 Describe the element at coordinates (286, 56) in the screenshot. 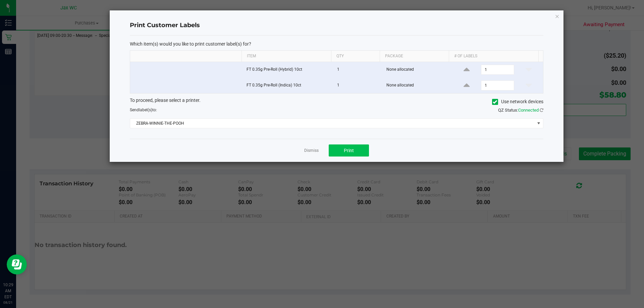

I see `th: Item` at that location.